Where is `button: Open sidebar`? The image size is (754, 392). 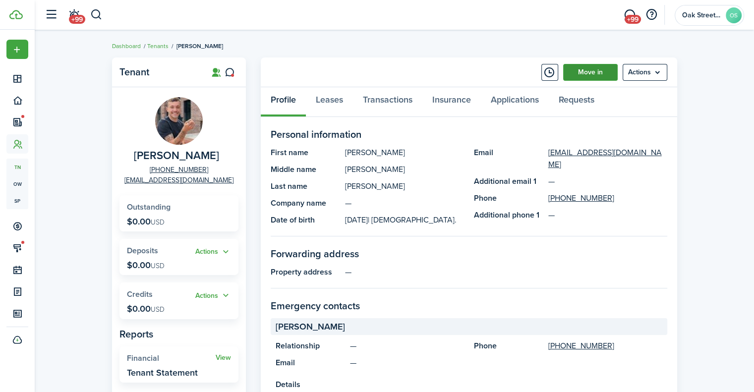
button: Open sidebar is located at coordinates (51, 15).